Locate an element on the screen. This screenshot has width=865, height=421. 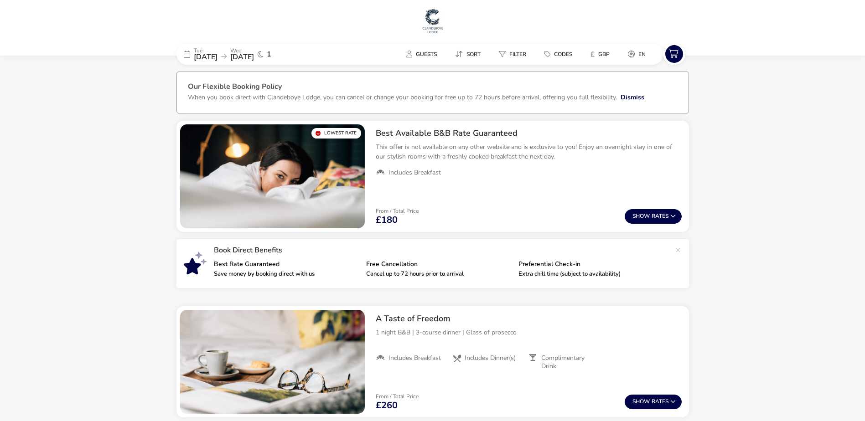
span: Complimentary Drink is located at coordinates (570, 363).